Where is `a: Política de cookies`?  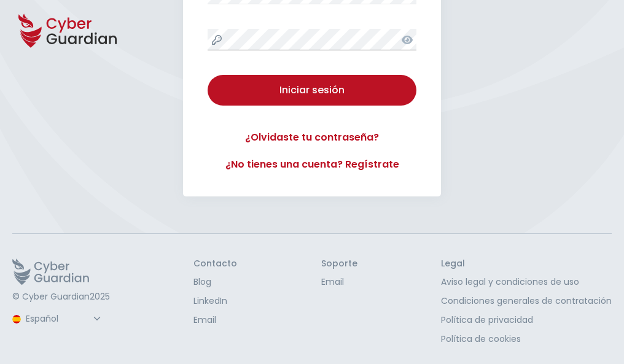 a: Política de cookies is located at coordinates (526, 339).